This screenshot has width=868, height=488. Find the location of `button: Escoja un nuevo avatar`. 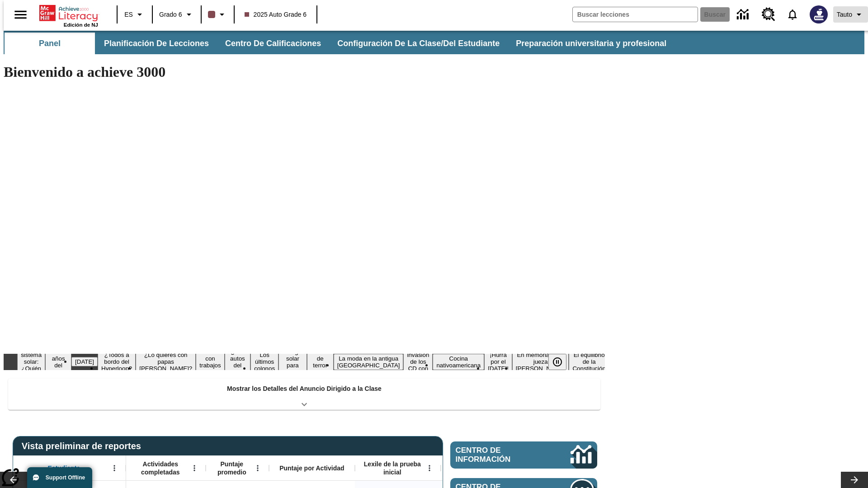

button: Escoja un nuevo avatar is located at coordinates (819, 14).